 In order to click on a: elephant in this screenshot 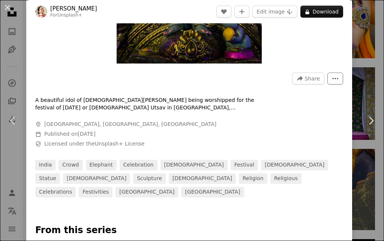, I will do `click(101, 165)`.